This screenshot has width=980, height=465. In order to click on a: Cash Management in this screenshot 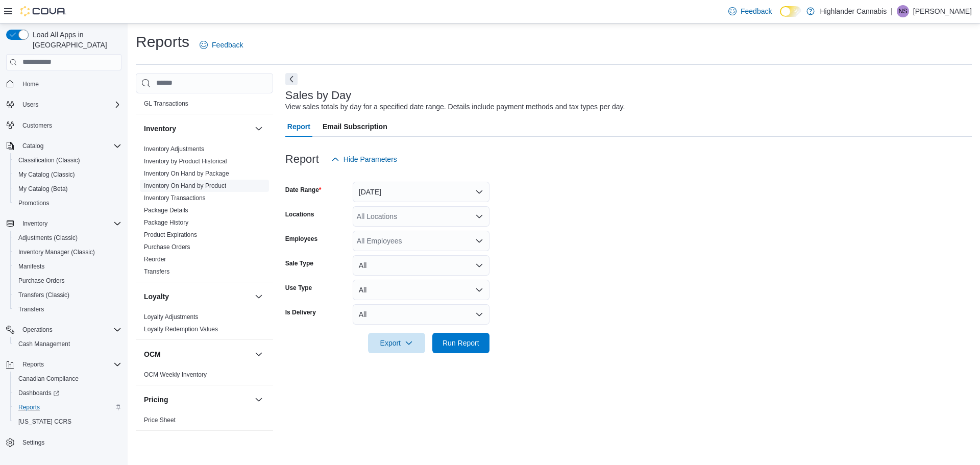, I will do `click(44, 344)`.